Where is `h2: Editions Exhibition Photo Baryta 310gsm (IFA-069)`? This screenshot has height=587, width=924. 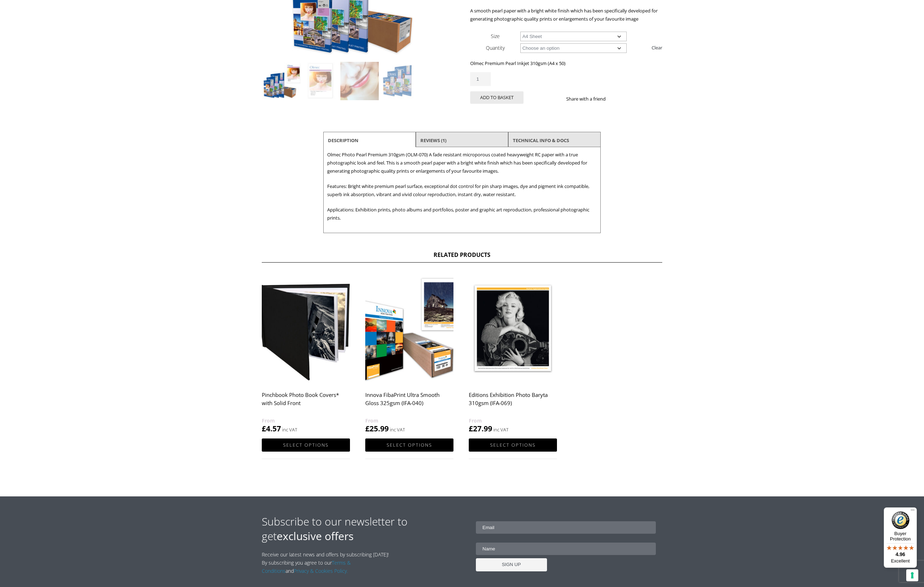 h2: Editions Exhibition Photo Baryta 310gsm (IFA-069) is located at coordinates (513, 403).